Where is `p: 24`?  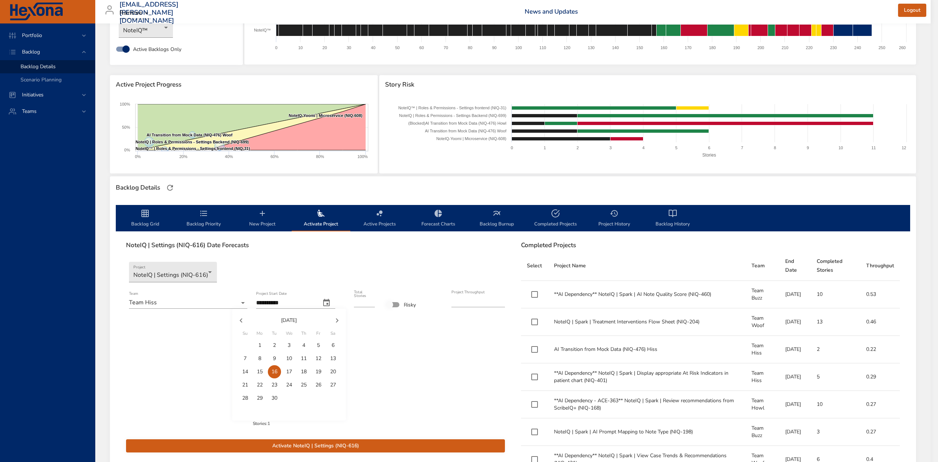 p: 24 is located at coordinates (289, 385).